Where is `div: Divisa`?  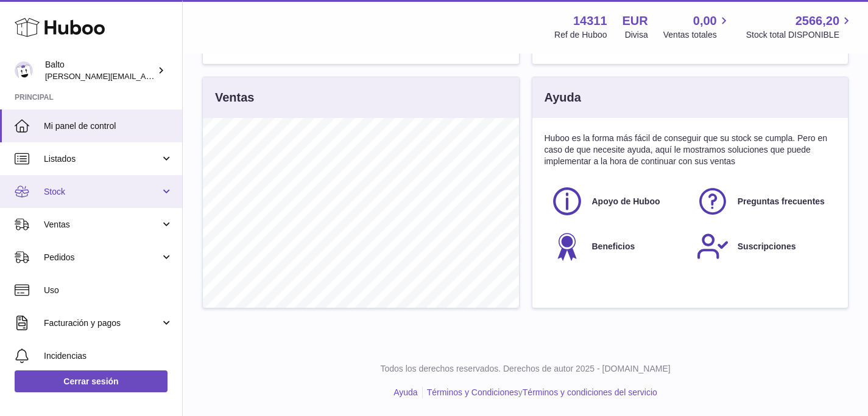 div: Divisa is located at coordinates (636, 34).